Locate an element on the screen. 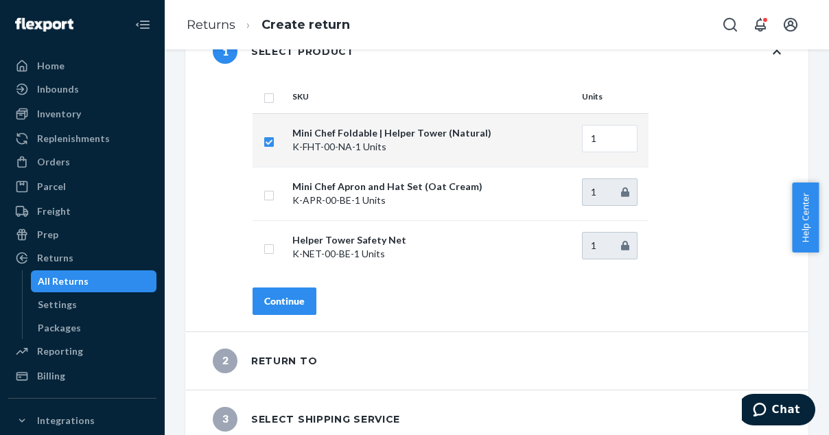  a: Orders is located at coordinates (82, 162).